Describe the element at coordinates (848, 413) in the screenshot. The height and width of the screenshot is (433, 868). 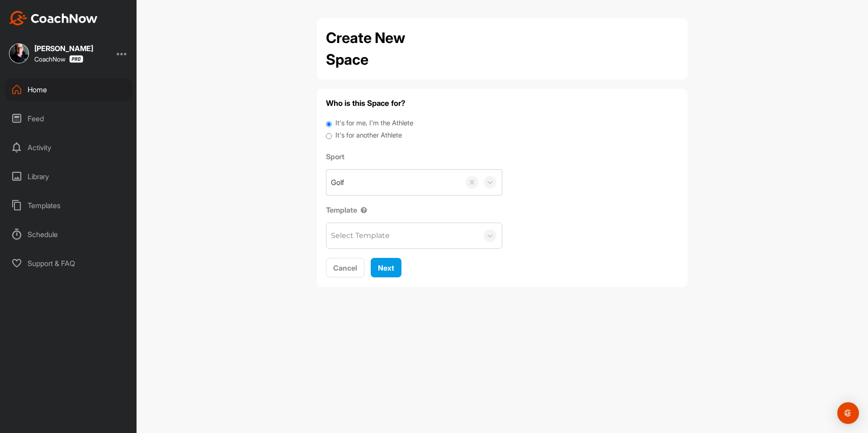
I see `div: Open Intercom Messenger` at that location.